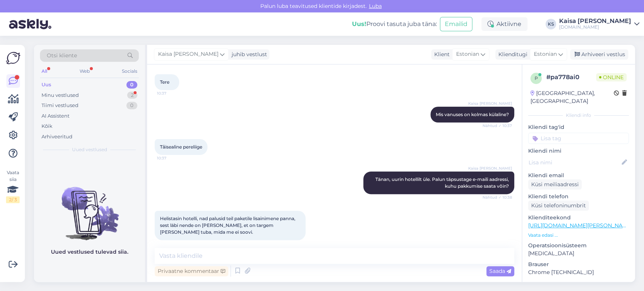 The width and height of the screenshot is (644, 291). Describe the element at coordinates (497, 125) in the screenshot. I see `span: Nähtud ✓ 10:37` at that location.